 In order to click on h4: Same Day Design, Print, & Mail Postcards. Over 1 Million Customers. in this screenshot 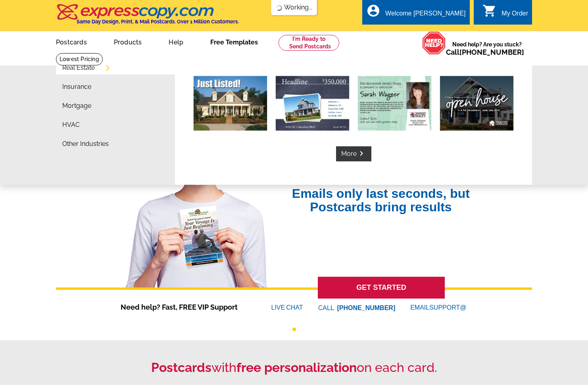, I will do `click(157, 21)`.